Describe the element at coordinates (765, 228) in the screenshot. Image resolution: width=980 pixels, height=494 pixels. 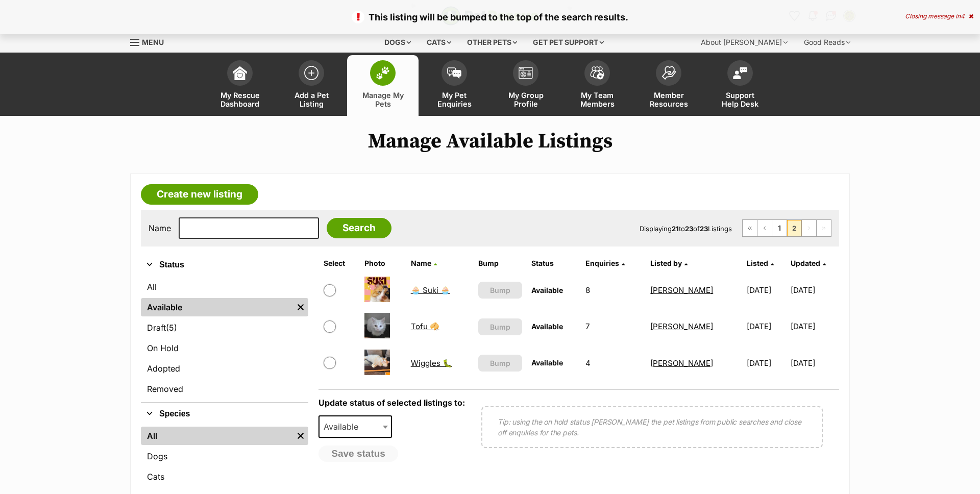
I see `a: Previous page` at that location.